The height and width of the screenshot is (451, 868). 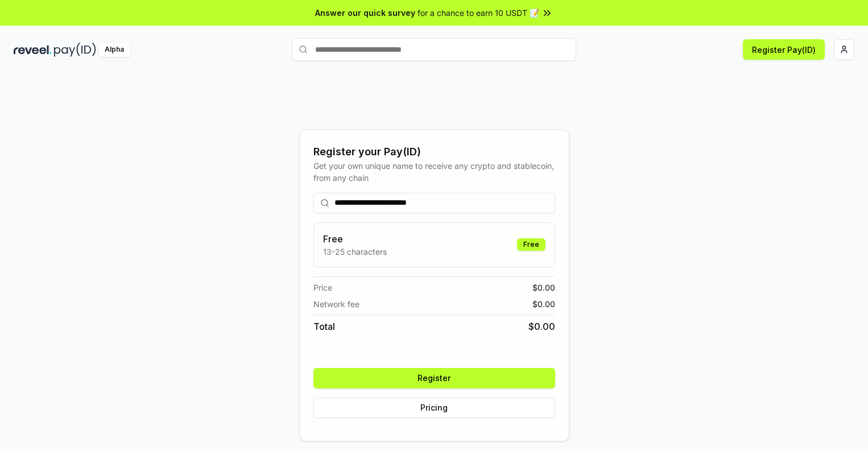 What do you see at coordinates (478, 12) in the screenshot?
I see `span: for a chance to earn 10 USDT 📝` at bounding box center [478, 12].